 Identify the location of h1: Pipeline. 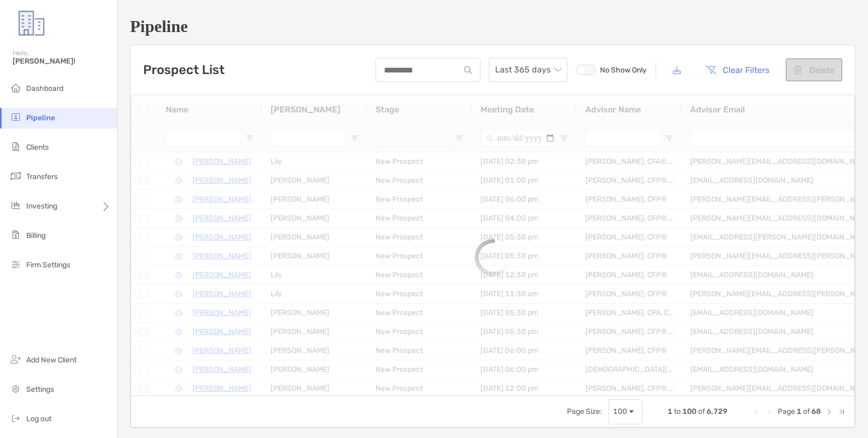
(493, 26).